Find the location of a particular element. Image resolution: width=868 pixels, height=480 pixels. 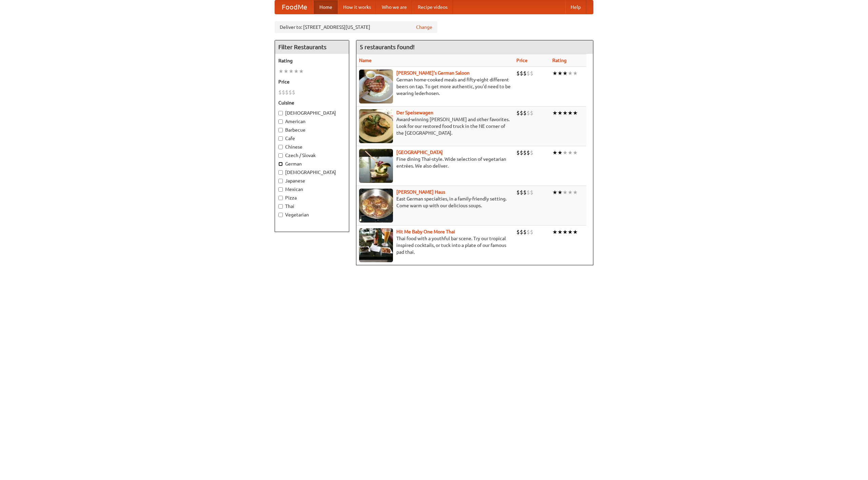

p: Thai food with a youthful bar scene. Try our tropical inspired cocktails, or tuck into a plate of... is located at coordinates (435, 245).